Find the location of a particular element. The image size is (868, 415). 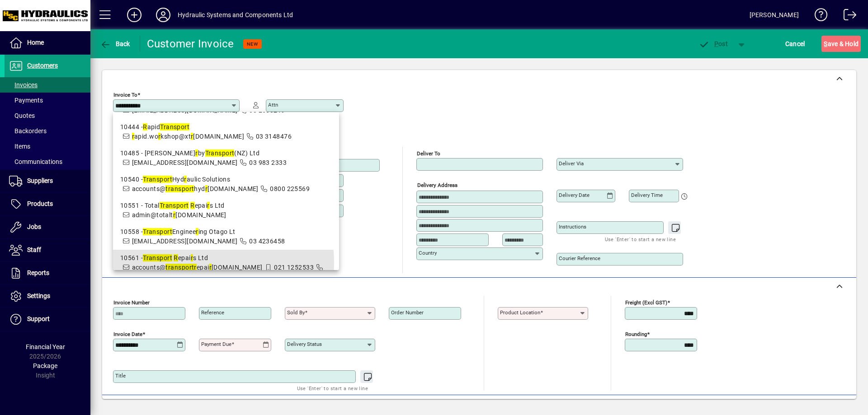

a: Backorders is located at coordinates (47, 131).